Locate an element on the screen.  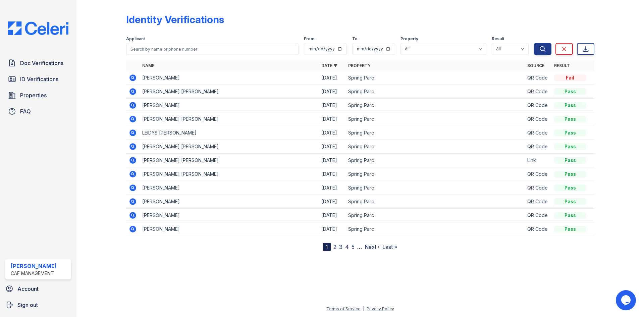
img: CE_Logo_Blue-a8612792a0a2168367f1c8372b55b34899dd931a85d93a1a3d3e32e68fde9ad4.png is located at coordinates (38, 28).